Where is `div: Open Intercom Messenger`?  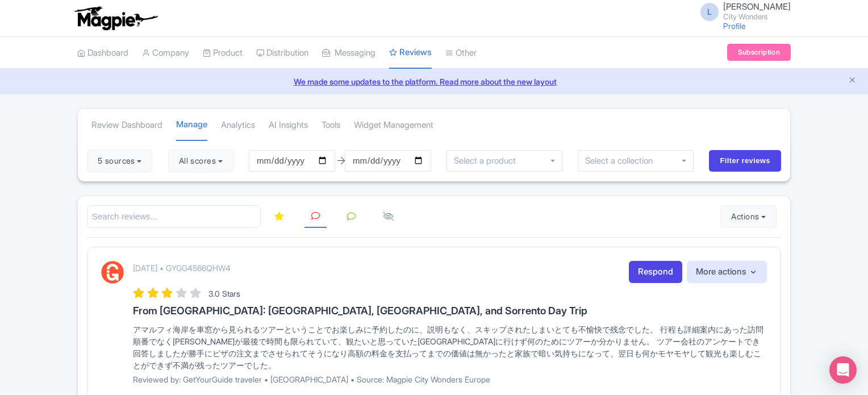 div: Open Intercom Messenger is located at coordinates (843, 370).